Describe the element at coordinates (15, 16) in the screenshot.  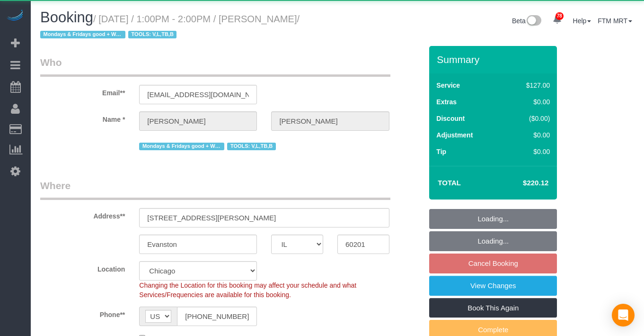
I see `img: Automaid Logo` at that location.